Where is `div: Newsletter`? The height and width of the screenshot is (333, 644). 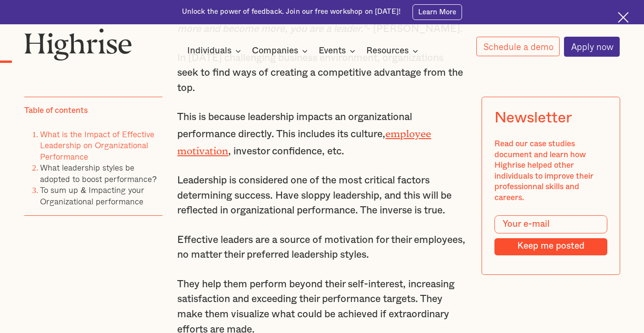
div: Newsletter is located at coordinates (532, 118).